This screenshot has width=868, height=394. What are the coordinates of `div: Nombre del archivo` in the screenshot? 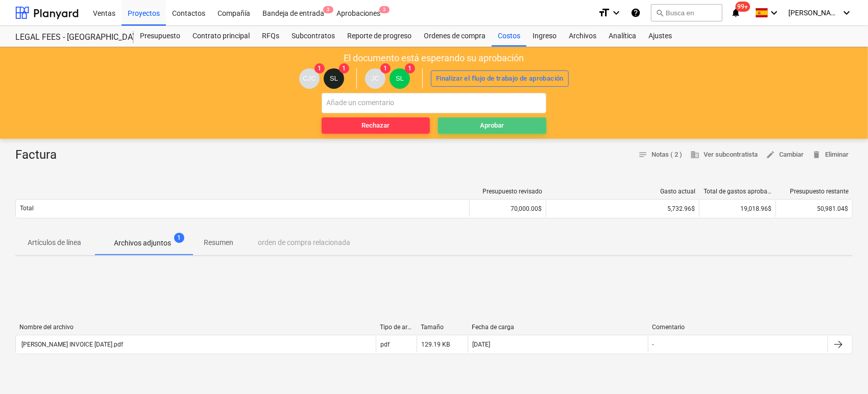 It's located at (196, 327).